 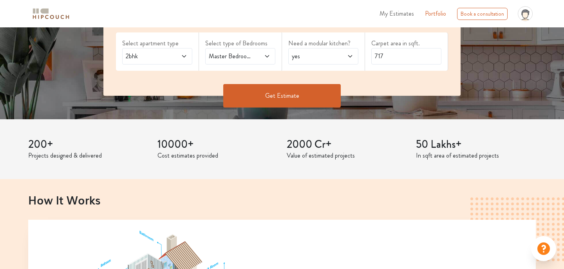 What do you see at coordinates (88, 145) in the screenshot?
I see `h3: 200+` at bounding box center [88, 145].